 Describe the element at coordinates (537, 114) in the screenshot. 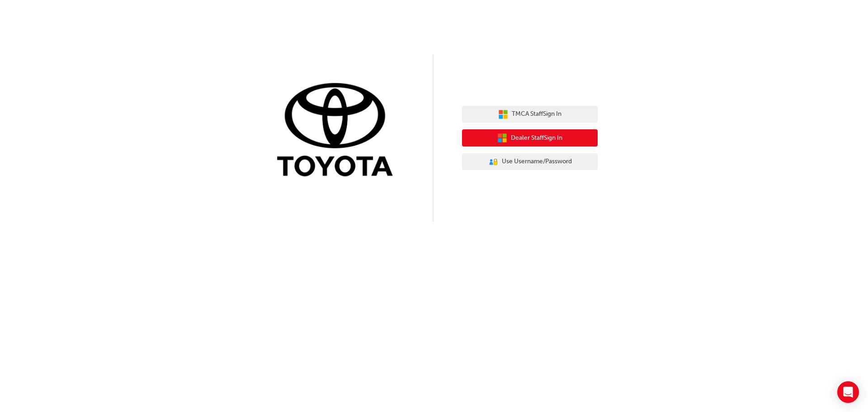

I see `span: TMCA Staff Sign In` at that location.